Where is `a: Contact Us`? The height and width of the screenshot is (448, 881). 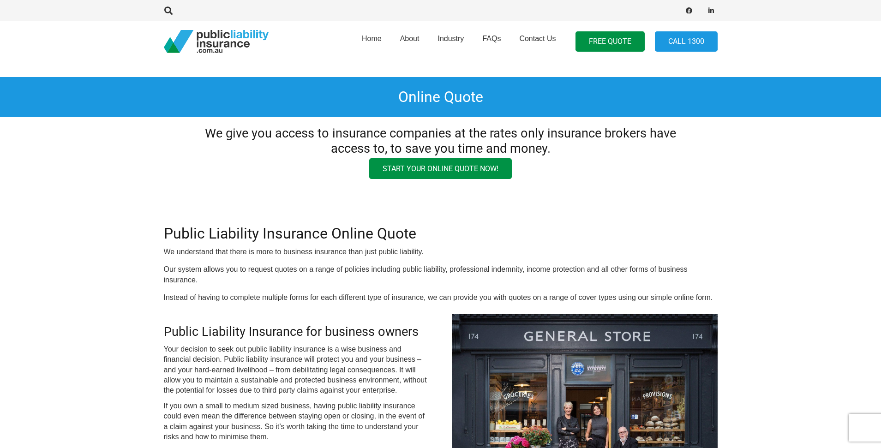
a: Contact Us is located at coordinates (537, 42).